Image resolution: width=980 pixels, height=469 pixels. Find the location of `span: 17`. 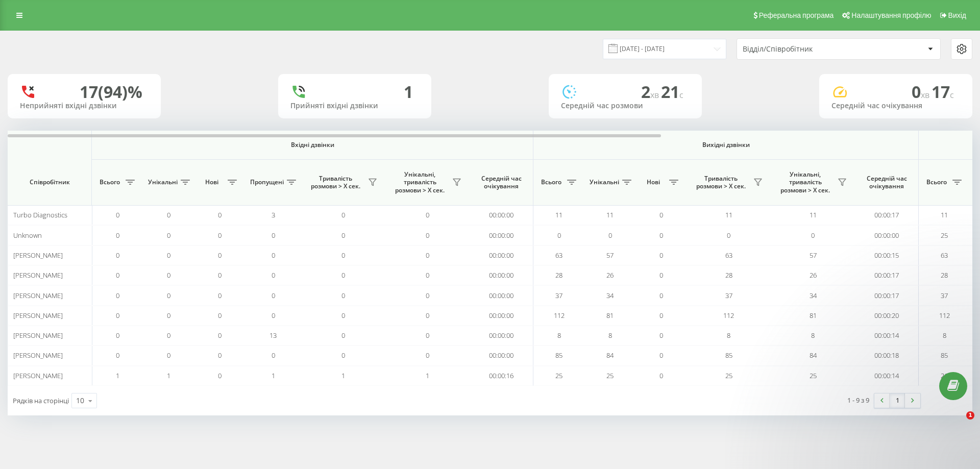

span: 17 is located at coordinates (943, 91).